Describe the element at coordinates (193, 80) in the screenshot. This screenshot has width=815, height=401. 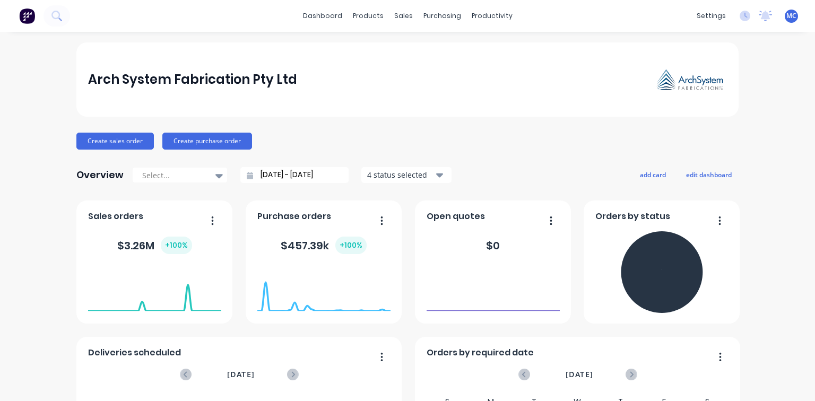
I see `div: Arch System Fabrication Pty Ltd` at that location.